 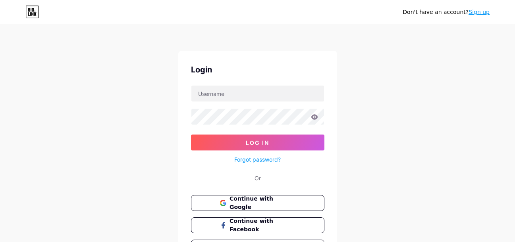 I want to click on div: Or, so click(x=258, y=178).